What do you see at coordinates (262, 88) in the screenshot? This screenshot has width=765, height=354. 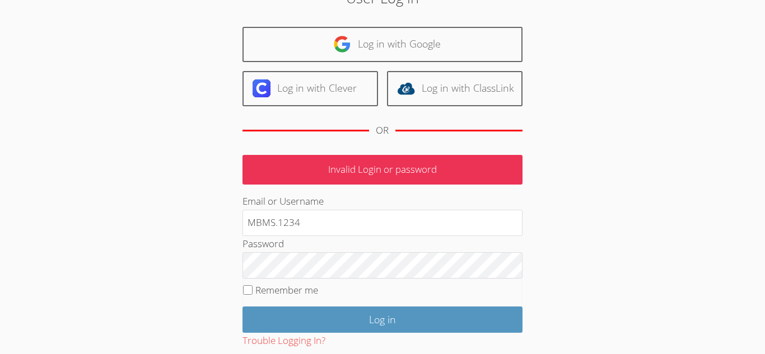 I see `img: clever-logo-6eab21bc6e7a338710f1a6ff85c0baf02591cd810cc4098c63d3a4b26e2feb20.svg` at bounding box center [262, 88].